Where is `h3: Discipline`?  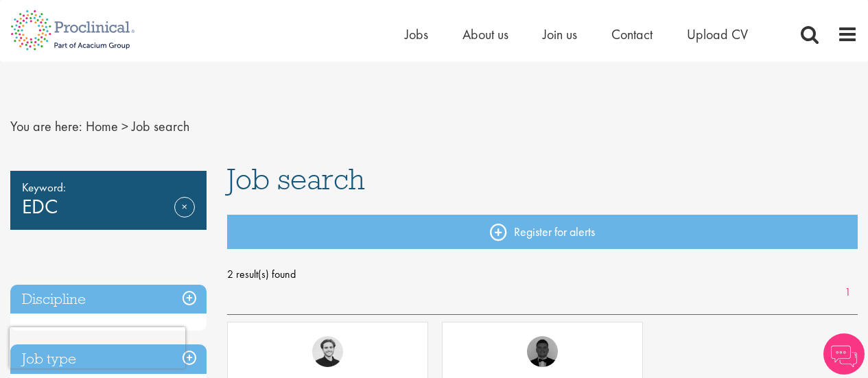
h3: Discipline is located at coordinates (108, 299).